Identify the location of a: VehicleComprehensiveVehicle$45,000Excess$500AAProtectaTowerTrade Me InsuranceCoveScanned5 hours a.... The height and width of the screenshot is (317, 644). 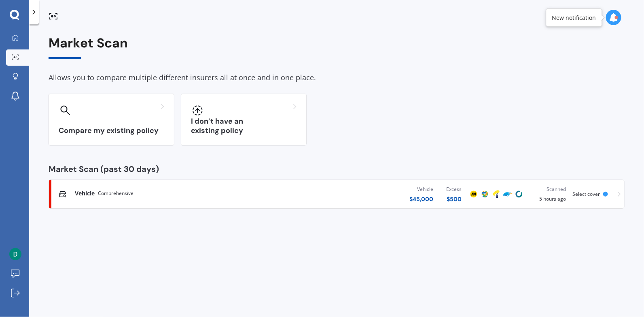
(337, 194).